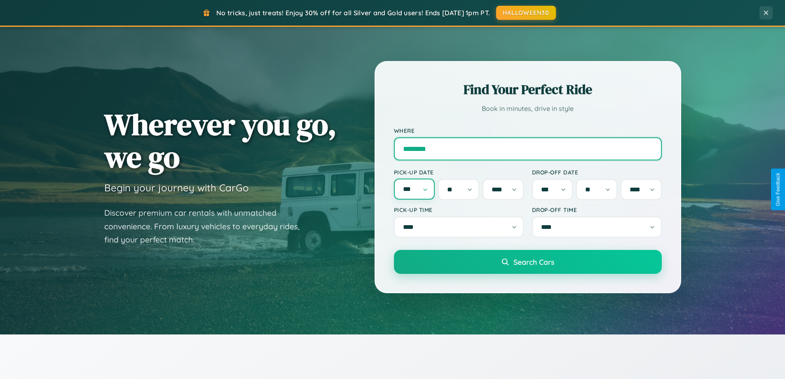  I want to click on label: Pick-up Time, so click(459, 209).